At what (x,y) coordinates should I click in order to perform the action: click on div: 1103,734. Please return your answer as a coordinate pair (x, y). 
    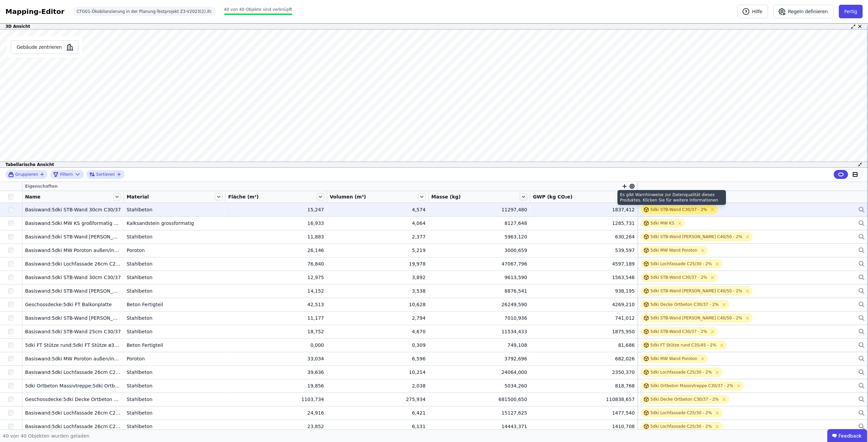
    Looking at the image, I should click on (276, 399).